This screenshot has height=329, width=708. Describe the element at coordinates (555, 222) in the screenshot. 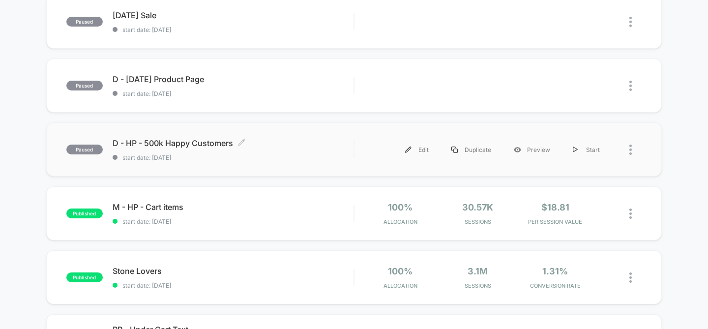

I see `span: PER SESSION VALUE` at that location.